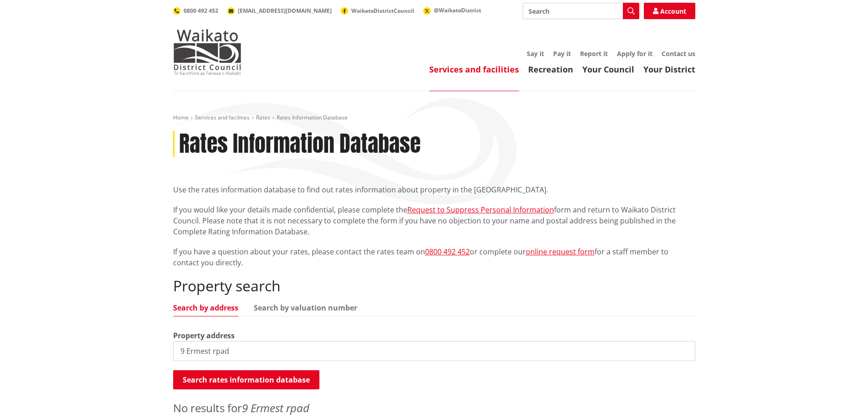 This screenshot has height=419, width=868. Describe the element at coordinates (201, 10) in the screenshot. I see `span: 0800 492 452` at that location.